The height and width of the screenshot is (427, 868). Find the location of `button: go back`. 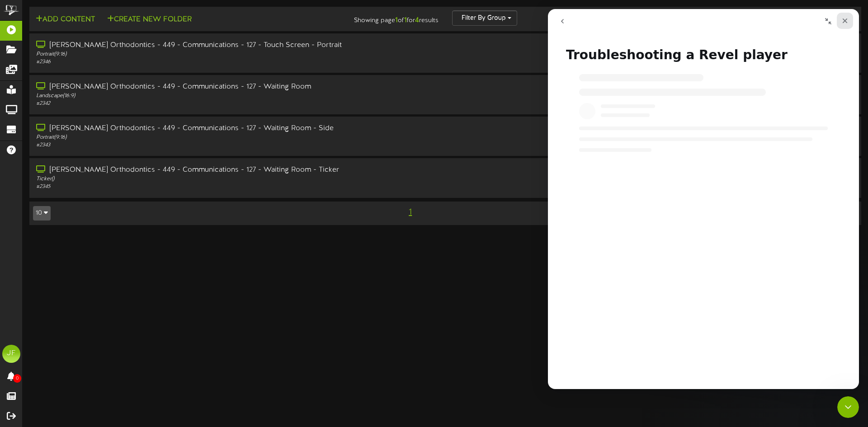

button: go back is located at coordinates (14, 12).